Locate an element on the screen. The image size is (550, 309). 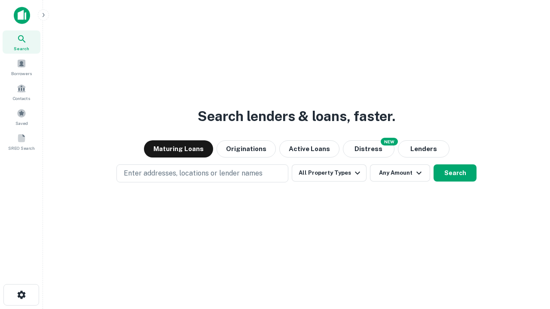
img: capitalize-icon.png is located at coordinates (22, 15).